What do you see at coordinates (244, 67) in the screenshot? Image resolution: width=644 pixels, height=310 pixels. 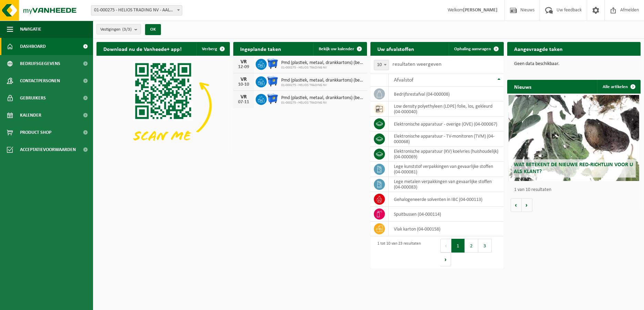 I see `div: 12-09` at bounding box center [244, 67].